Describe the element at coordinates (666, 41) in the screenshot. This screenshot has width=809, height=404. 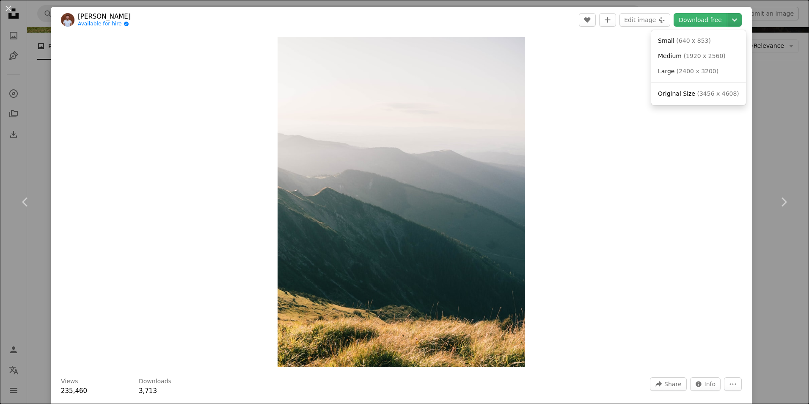
I see `span: Small` at that location.